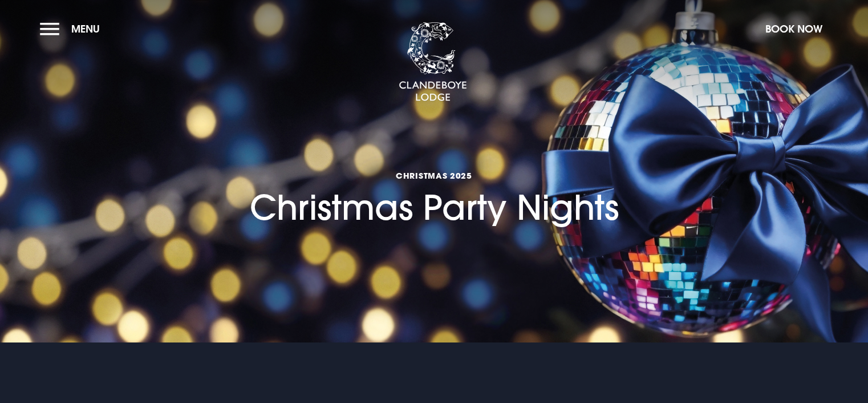  I want to click on h1: Christmas Party Nights, so click(434, 174).